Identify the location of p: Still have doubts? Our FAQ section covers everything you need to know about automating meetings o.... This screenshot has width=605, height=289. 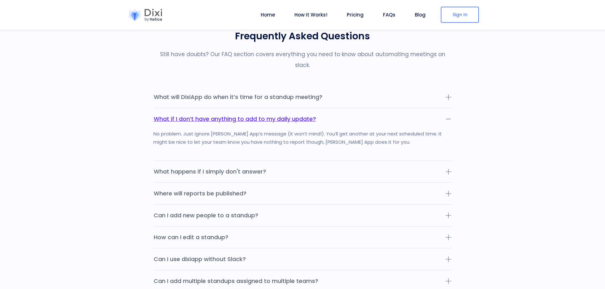
(303, 60).